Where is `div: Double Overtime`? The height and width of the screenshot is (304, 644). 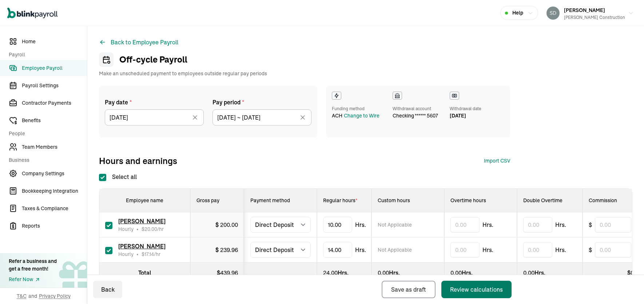
div: Double Overtime is located at coordinates (550, 201).